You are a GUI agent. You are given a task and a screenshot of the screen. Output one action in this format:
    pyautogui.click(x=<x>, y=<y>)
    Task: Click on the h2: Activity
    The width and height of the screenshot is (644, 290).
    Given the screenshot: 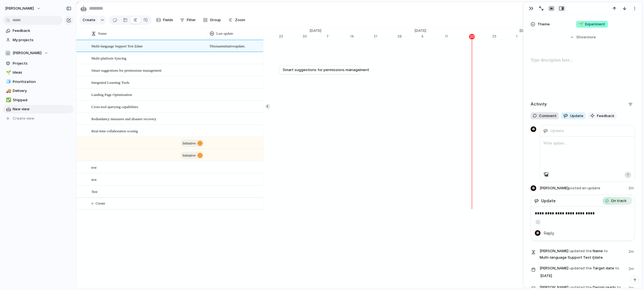 What is the action you would take?
    pyautogui.click(x=539, y=105)
    